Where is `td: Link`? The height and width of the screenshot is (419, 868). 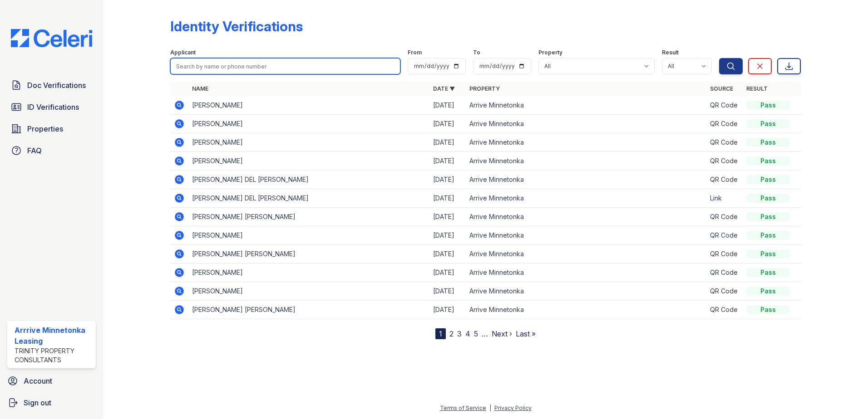
td: Link is located at coordinates (724, 199).